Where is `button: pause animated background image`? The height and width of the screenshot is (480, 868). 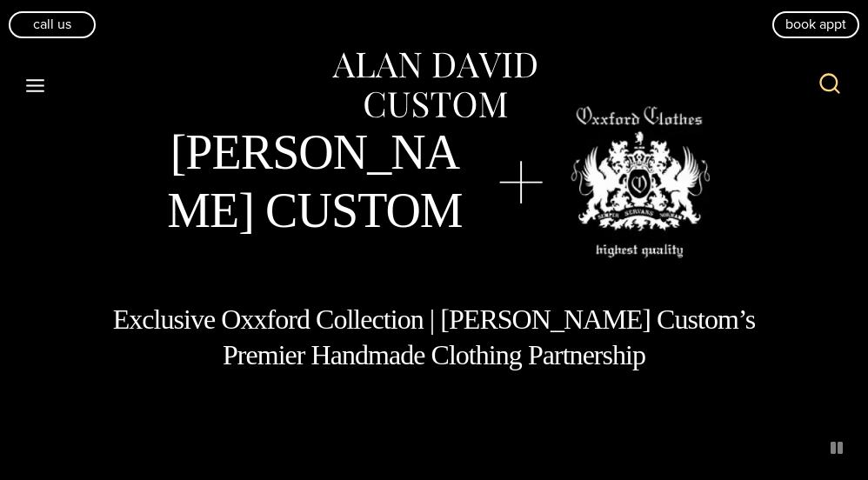
button: pause animated background image is located at coordinates (836, 448).